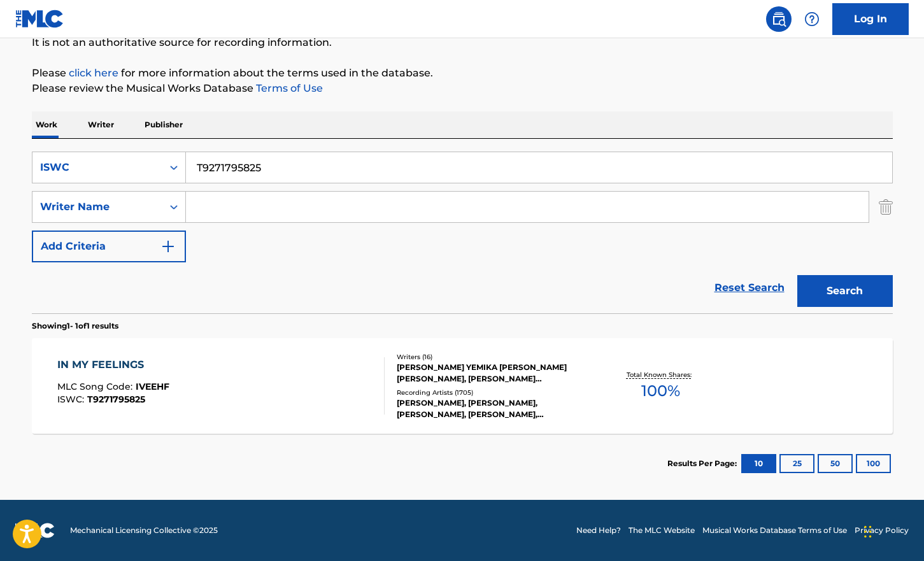 This screenshot has width=924, height=561. Describe the element at coordinates (599, 531) in the screenshot. I see `a: Need Help?` at that location.